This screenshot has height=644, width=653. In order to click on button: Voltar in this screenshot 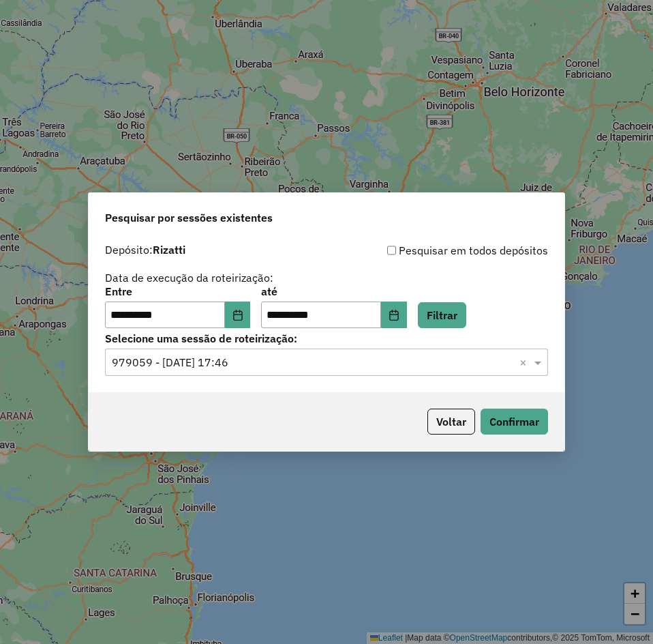, I will do `click(451, 422)`.